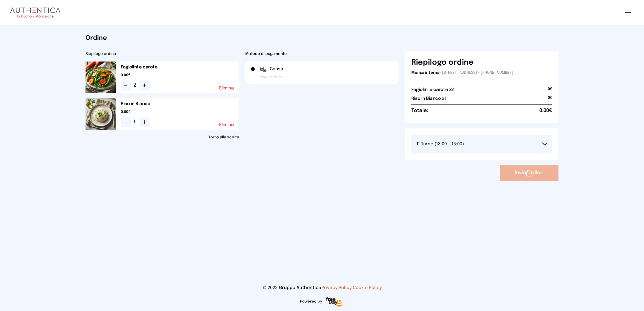  What do you see at coordinates (367, 288) in the screenshot?
I see `a: Cookie Policy` at bounding box center [367, 288].